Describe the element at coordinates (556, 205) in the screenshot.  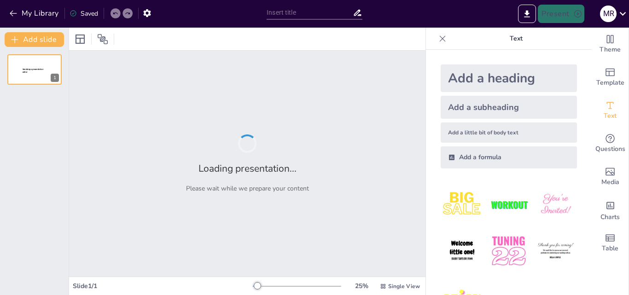
I see `img: 3.jpeg` at that location.